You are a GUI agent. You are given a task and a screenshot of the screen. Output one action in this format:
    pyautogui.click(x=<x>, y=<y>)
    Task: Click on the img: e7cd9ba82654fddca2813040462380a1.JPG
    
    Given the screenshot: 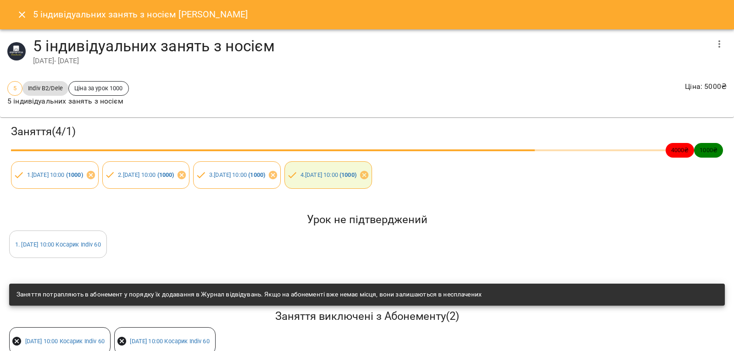 What is the action you would take?
    pyautogui.click(x=17, y=51)
    